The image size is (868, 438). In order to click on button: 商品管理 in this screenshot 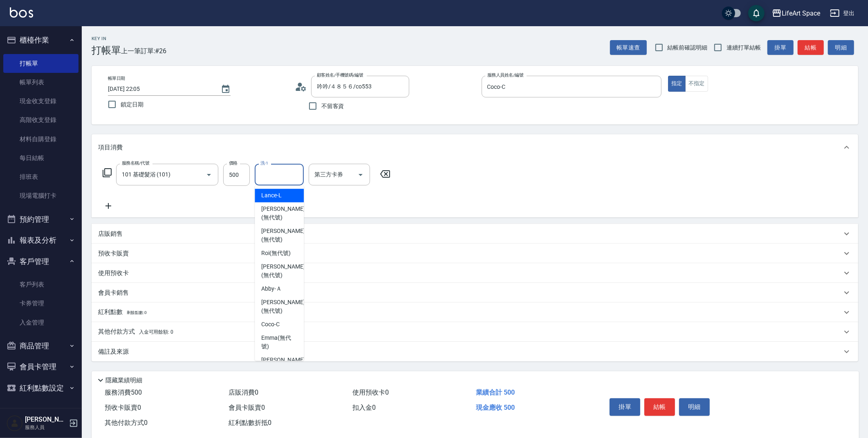, I will do `click(41, 345)`.